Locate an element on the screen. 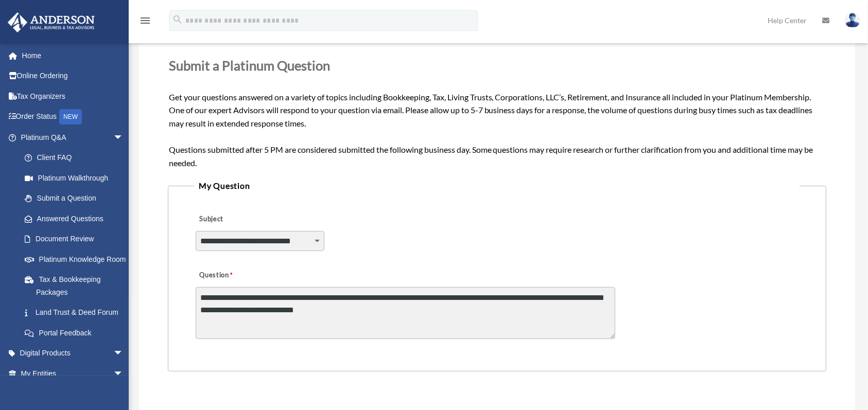 The height and width of the screenshot is (410, 868). a: Answered Questions is located at coordinates (77, 219).